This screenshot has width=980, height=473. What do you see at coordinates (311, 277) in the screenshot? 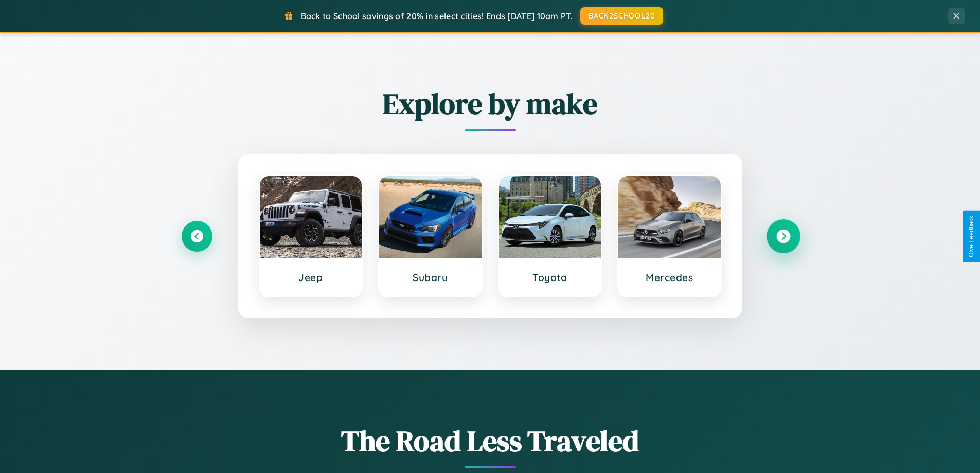
I see `h3: Jeep` at bounding box center [311, 277].